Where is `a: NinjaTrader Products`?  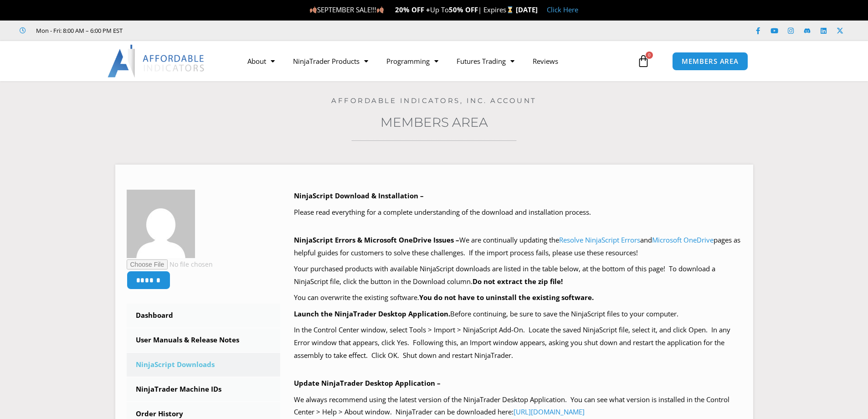
a: NinjaTrader Products is located at coordinates (330, 61).